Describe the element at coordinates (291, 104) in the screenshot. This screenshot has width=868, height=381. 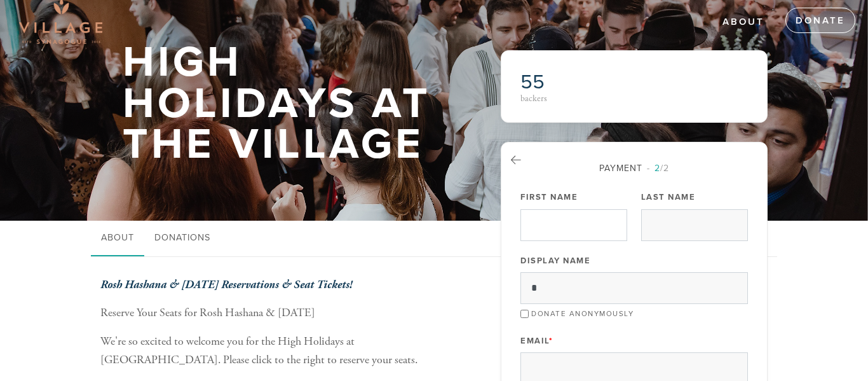
I see `h1: High Holidays At The Village` at that location.